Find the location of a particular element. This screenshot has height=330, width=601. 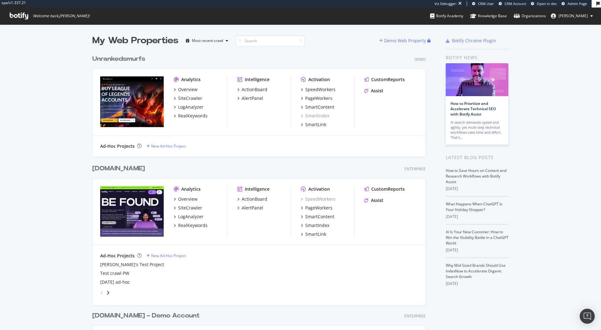

div: Organizations is located at coordinates (529, 16).